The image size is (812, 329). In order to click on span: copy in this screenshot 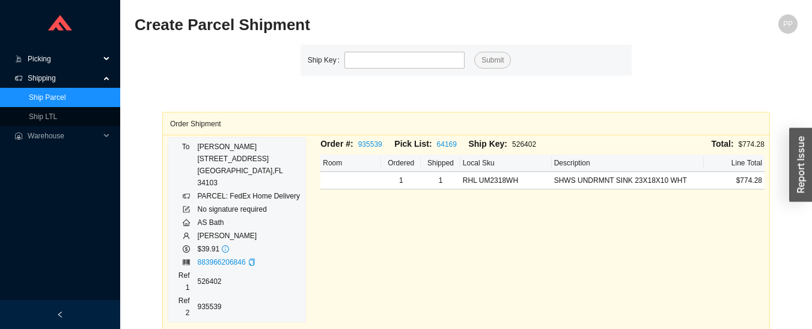, I will do `click(252, 262)`.